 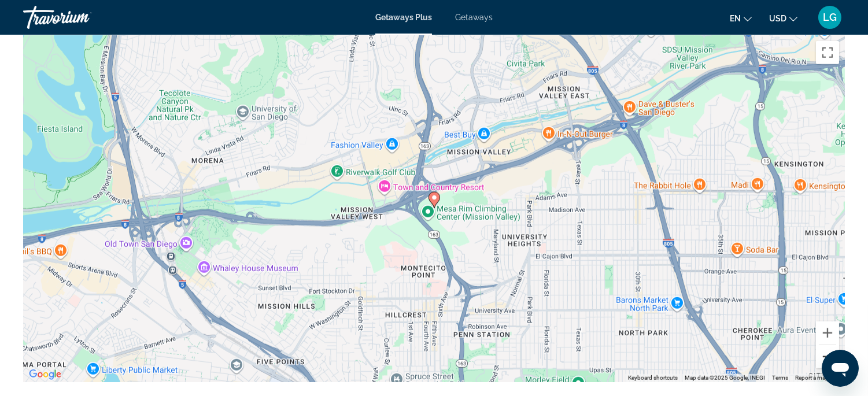 What do you see at coordinates (735, 19) in the screenshot?
I see `span: en` at bounding box center [735, 19].